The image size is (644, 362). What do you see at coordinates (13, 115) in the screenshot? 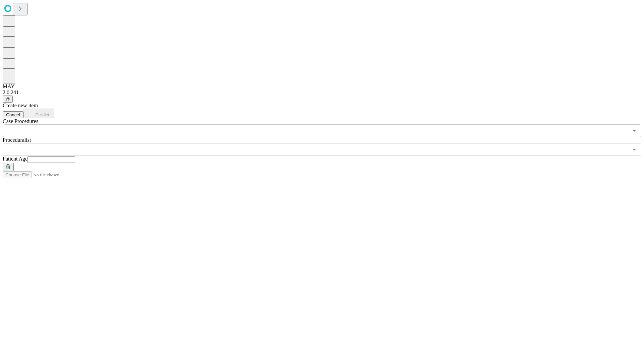
I see `button: Cancel` at bounding box center [13, 115].